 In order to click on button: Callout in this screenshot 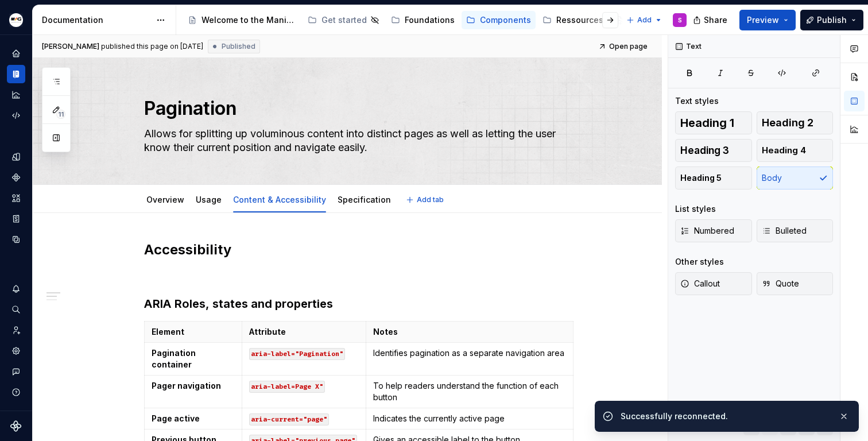, I will do `click(713, 284)`.